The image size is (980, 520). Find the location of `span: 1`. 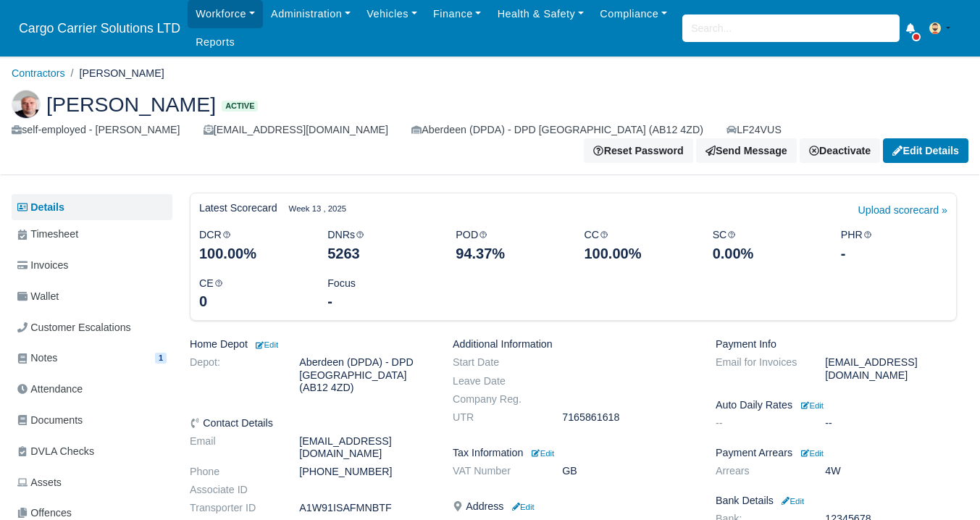

span: 1 is located at coordinates (161, 358).